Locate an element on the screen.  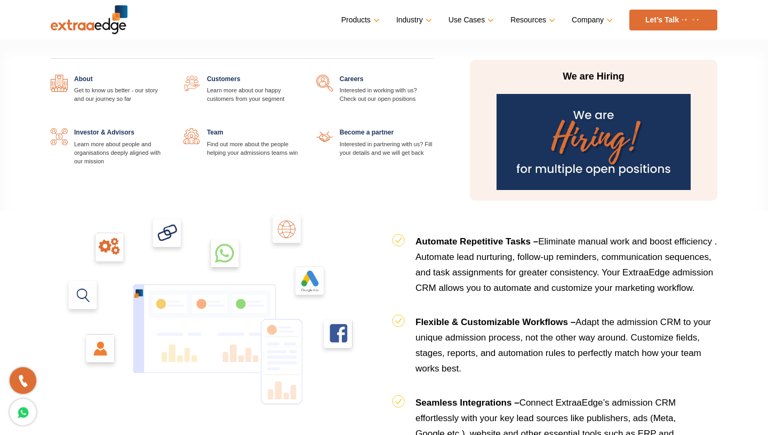
b: Seamless Integrations – is located at coordinates (467, 402).